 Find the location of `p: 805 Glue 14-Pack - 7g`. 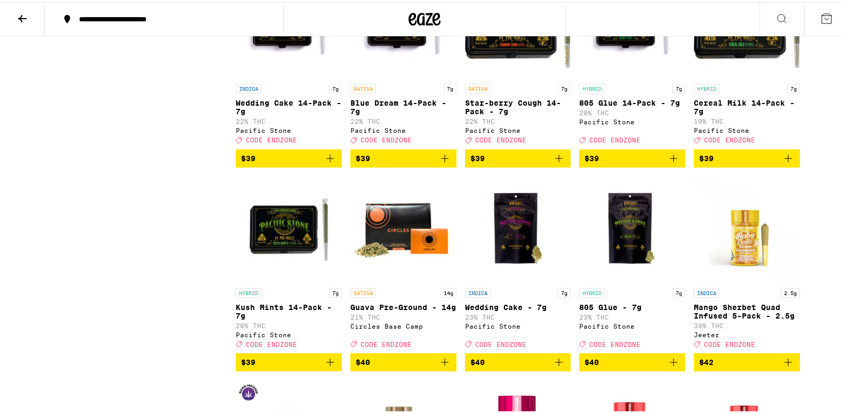

p: 805 Glue 14-Pack - 7g is located at coordinates (632, 101).